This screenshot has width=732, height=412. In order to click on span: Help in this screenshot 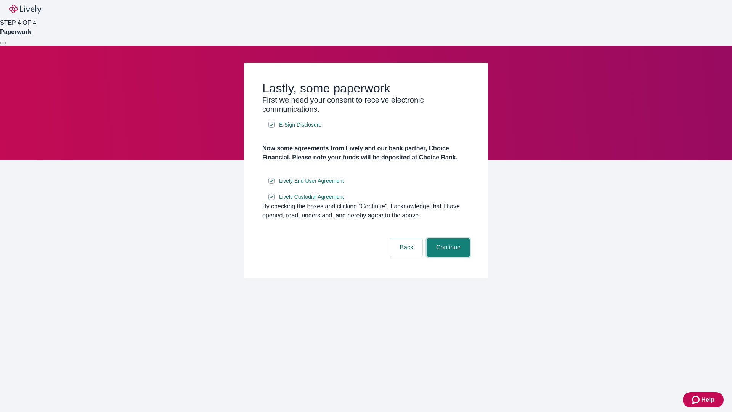, I will do `click(708, 400)`.